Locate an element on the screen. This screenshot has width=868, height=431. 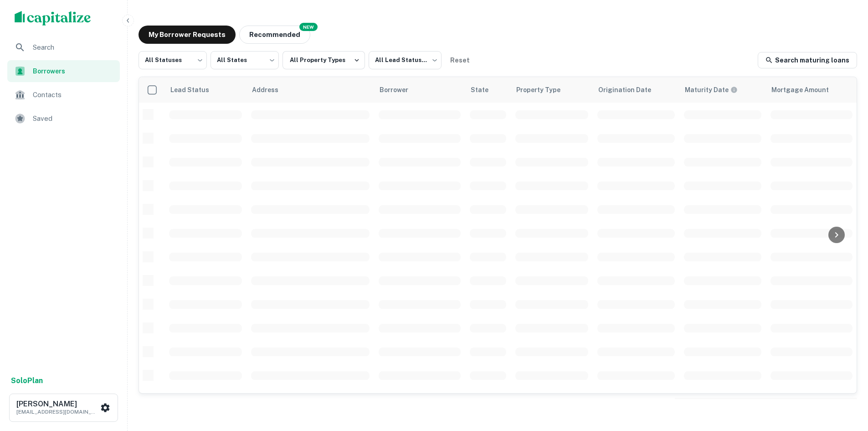
span: Maturity dates displayed may be estimated. Please contact the lender for the most accurate maturi... is located at coordinates (717, 90).